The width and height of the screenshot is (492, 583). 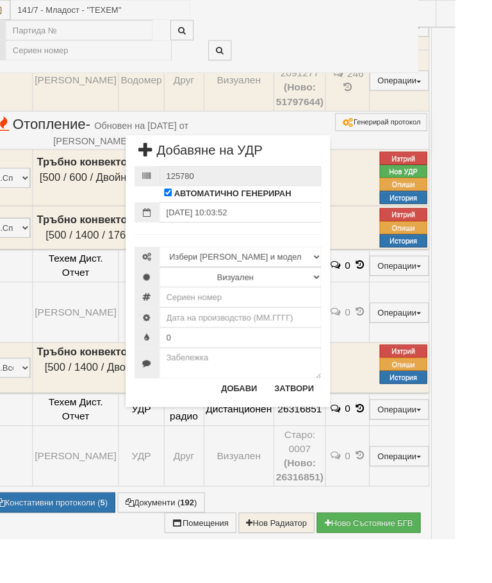 I want to click on input: Дата на производство (ММ.ГГГГ), so click(x=260, y=343).